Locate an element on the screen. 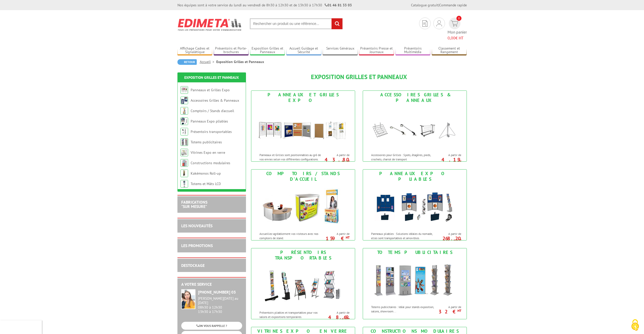  span: € HT is located at coordinates (458, 38).